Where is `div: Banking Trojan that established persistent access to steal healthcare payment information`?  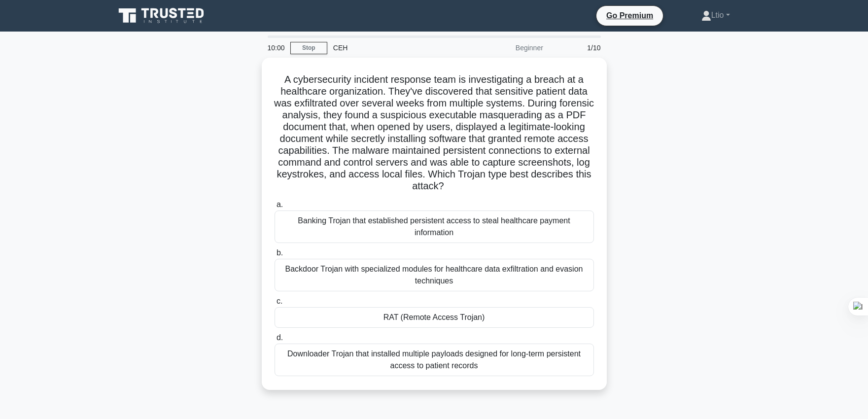 div: Banking Trojan that established persistent access to steal healthcare payment information is located at coordinates (434, 227).